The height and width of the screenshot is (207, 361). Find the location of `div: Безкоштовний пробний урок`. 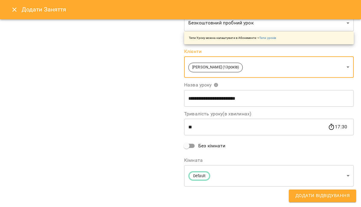

div: Безкоштовний пробний урок is located at coordinates (269, 23).